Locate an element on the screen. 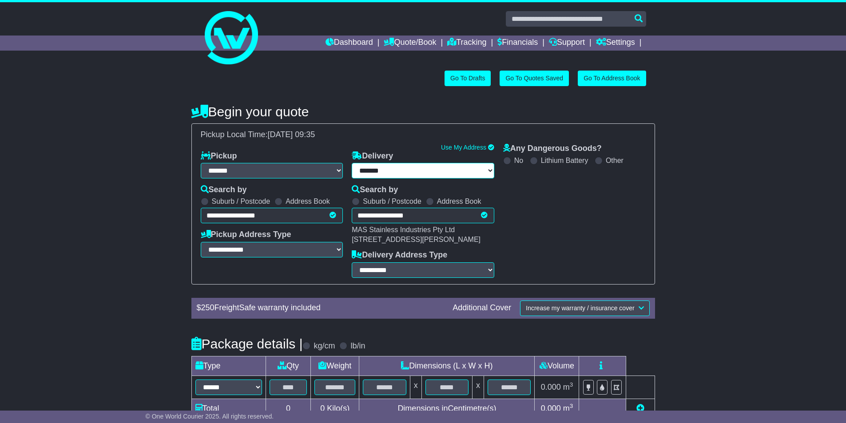 This screenshot has height=423, width=846. div: Additional Cover is located at coordinates (482, 308).